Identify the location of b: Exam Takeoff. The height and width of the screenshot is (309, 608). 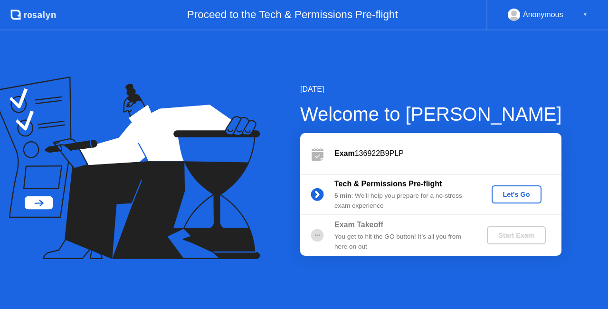
(359, 224).